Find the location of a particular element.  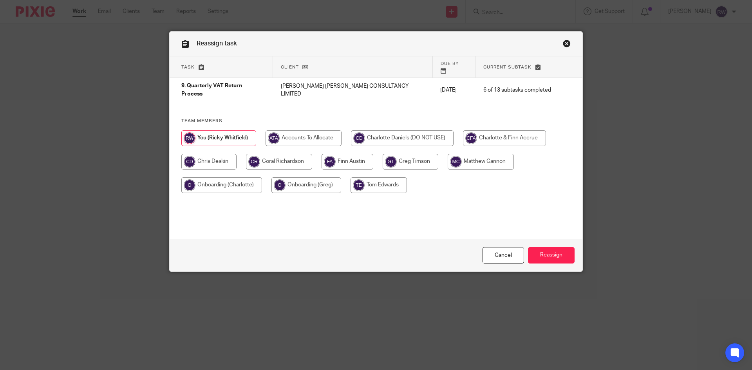

span: Current subtask is located at coordinates (507, 67).